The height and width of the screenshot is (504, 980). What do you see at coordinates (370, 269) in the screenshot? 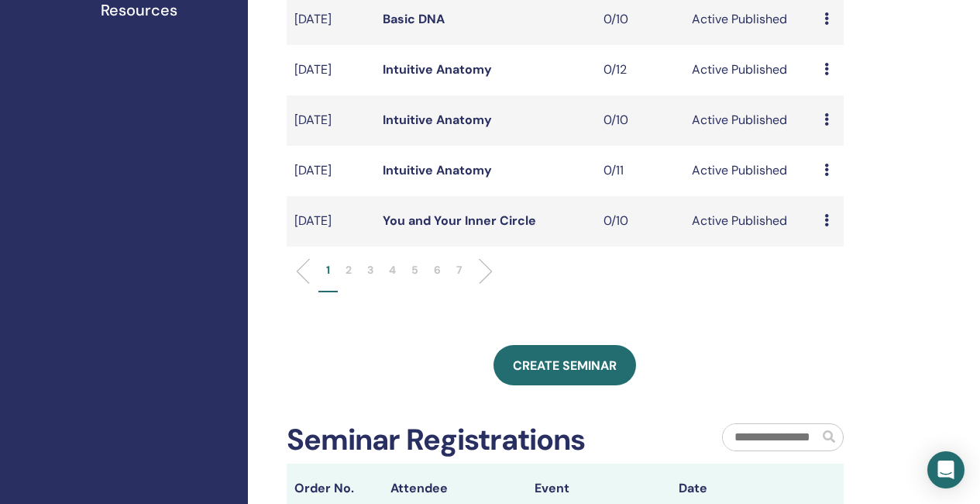
I see `p: 3` at bounding box center [370, 269].